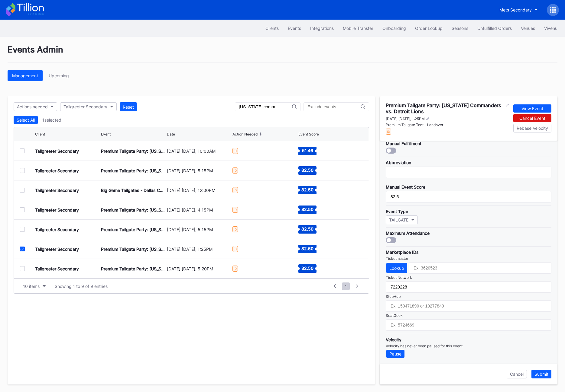  Describe the element at coordinates (31, 286) in the screenshot. I see `div: 10 items` at that location.